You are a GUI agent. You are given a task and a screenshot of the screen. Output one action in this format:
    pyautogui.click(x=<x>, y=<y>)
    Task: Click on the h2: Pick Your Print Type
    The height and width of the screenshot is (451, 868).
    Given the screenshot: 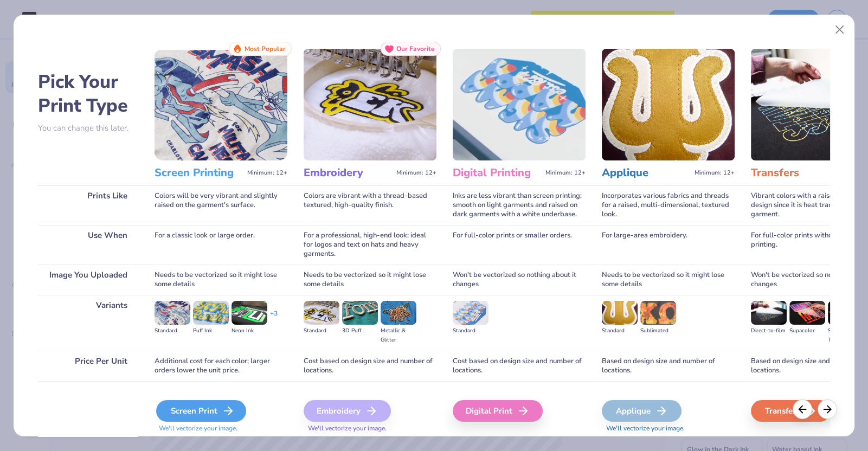 What is the action you would take?
    pyautogui.click(x=87, y=94)
    